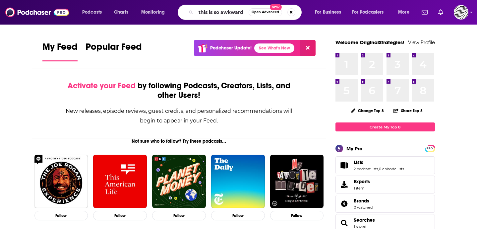 This screenshot has width=477, height=229. Describe the element at coordinates (120, 181) in the screenshot. I see `img: This American Life` at that location.